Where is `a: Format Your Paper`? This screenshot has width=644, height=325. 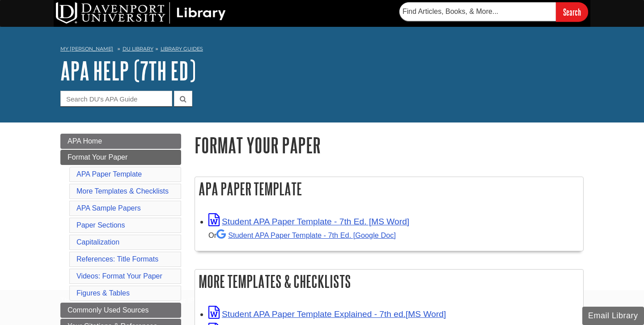 a: Format Your Paper is located at coordinates (121, 157).